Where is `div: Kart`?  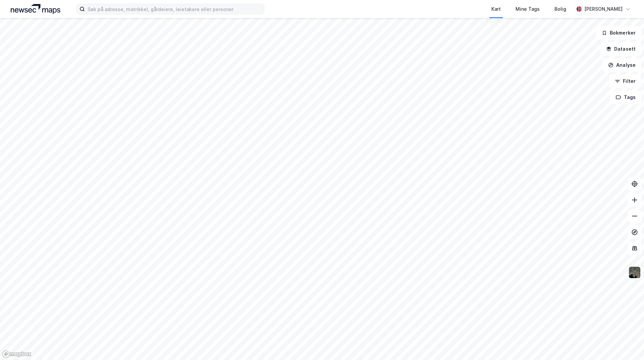
div: Kart is located at coordinates (496, 9).